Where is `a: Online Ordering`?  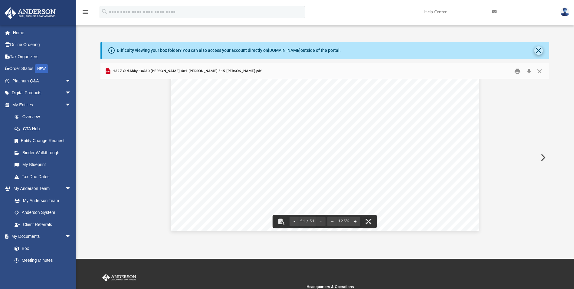 a: Online Ordering is located at coordinates (42, 45).